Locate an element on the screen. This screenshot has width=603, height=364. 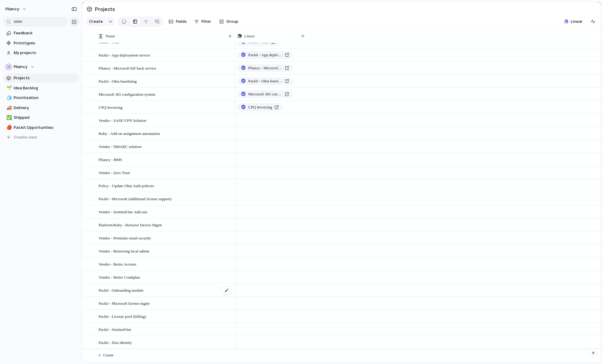
span: Vendor - Retire Acronis is located at coordinates (118, 264).